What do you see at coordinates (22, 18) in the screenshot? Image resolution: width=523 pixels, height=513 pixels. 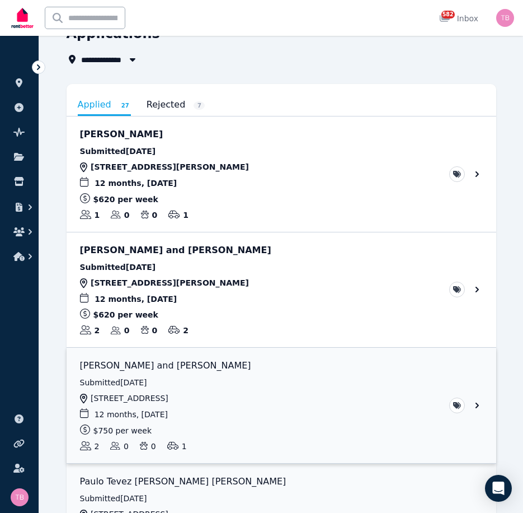 I see `img: RentBetter` at bounding box center [22, 18].